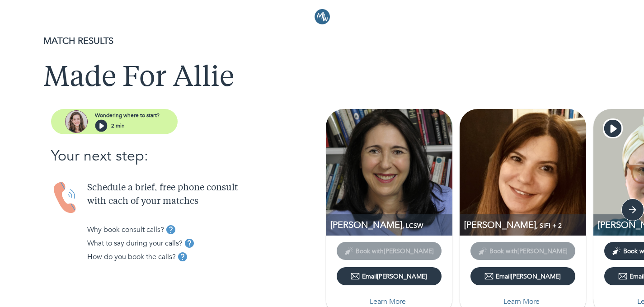 Image resolution: width=644 pixels, height=307 pixels. I want to click on p: Schedule a brief, free phone consult with each of your matches, so click(204, 195).